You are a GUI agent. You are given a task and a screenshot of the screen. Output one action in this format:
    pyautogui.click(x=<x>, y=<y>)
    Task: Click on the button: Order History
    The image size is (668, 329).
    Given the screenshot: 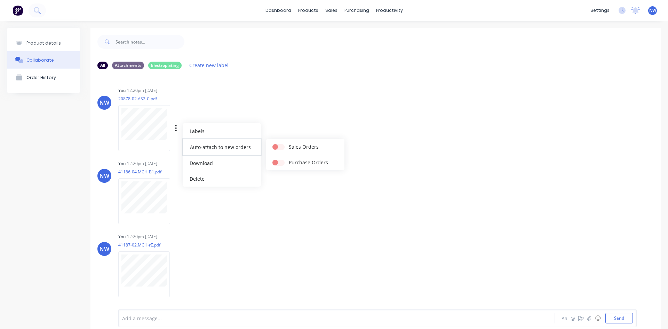 What is the action you would take?
    pyautogui.click(x=43, y=77)
    